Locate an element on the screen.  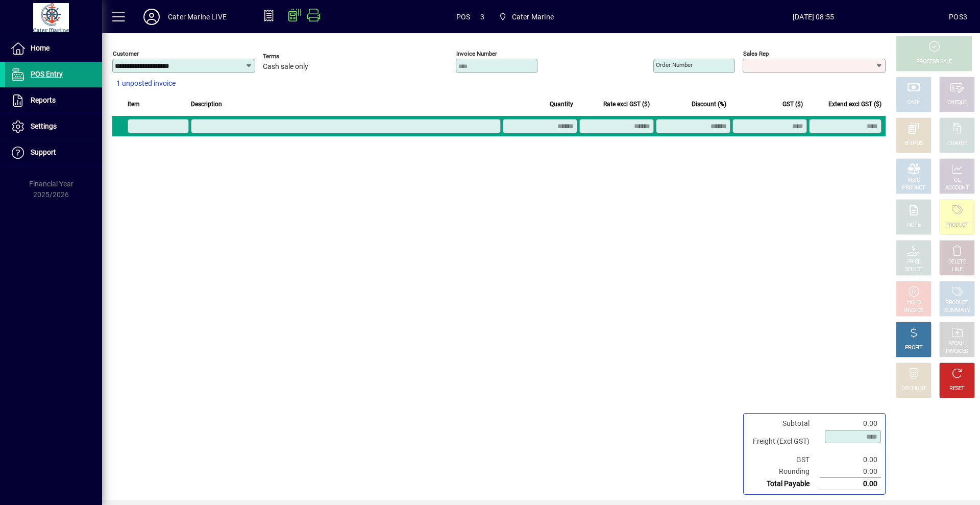
span: Reports is located at coordinates (43, 100).